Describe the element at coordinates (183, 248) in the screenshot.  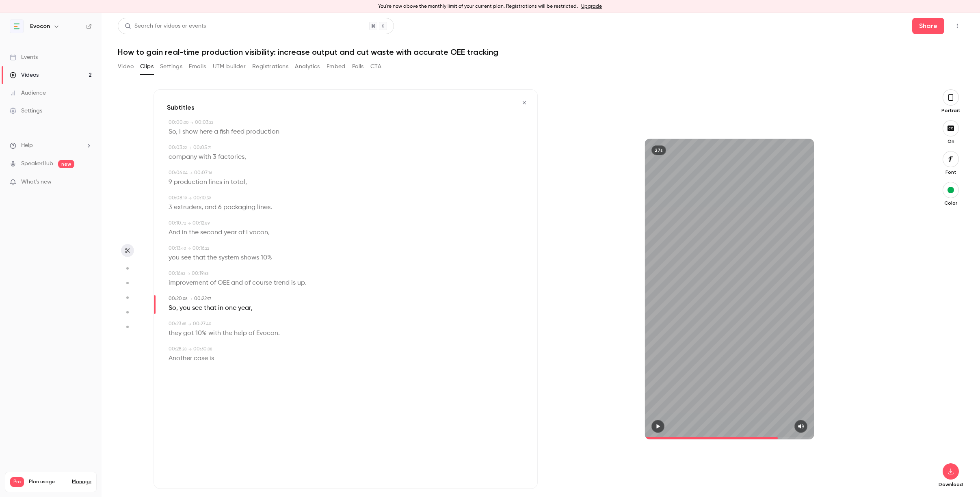
I see `span: . 40` at that location.